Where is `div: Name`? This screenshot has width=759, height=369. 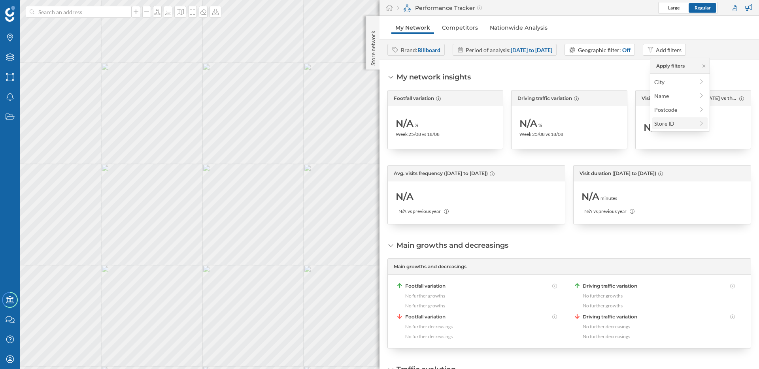
div: Name is located at coordinates (662, 96).